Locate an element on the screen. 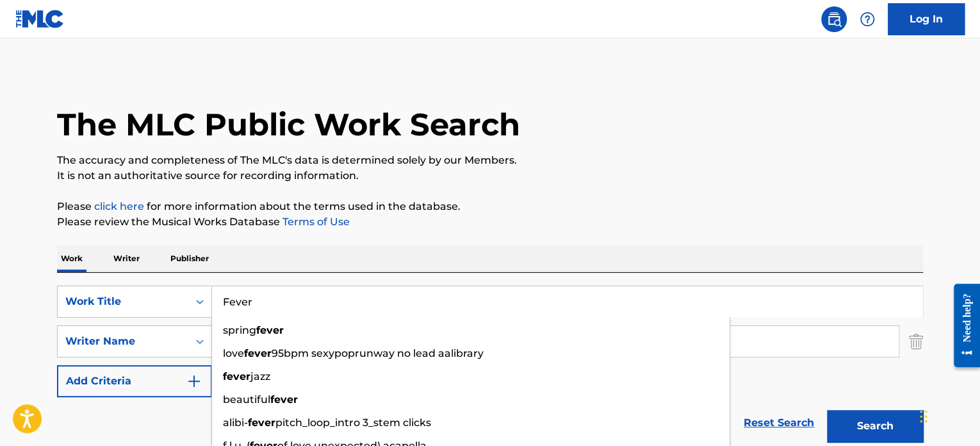 Image resolution: width=980 pixels, height=446 pixels. span: love is located at coordinates (233, 353).